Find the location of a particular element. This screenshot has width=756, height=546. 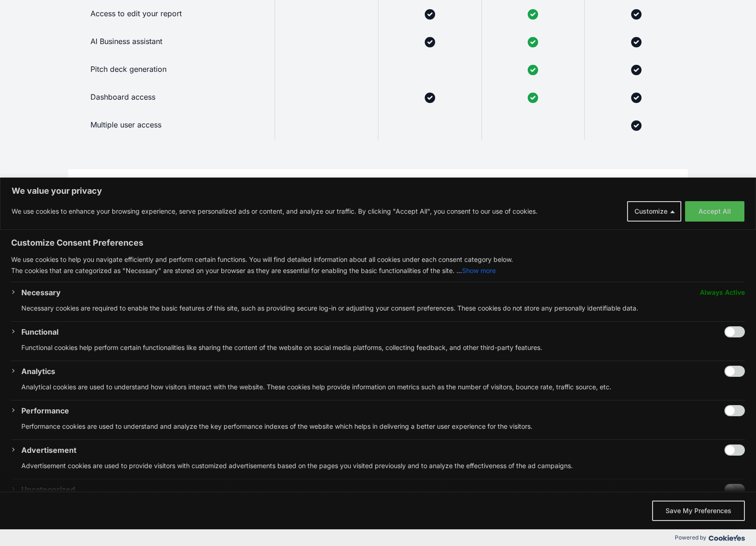

p: Functional cookies help perform certain functionalities like sharing the content of the website o... is located at coordinates (383, 348).